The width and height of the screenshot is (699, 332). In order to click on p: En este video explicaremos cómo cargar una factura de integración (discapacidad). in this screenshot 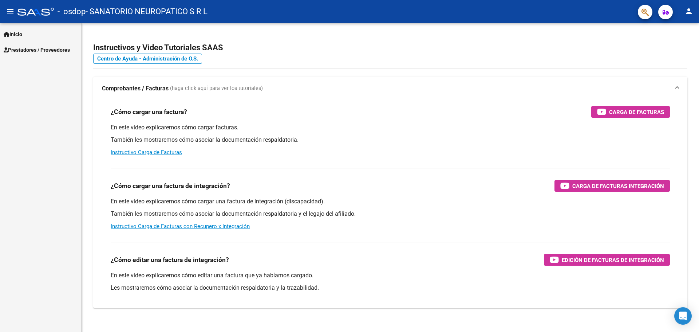, I will do `click(390, 201)`.